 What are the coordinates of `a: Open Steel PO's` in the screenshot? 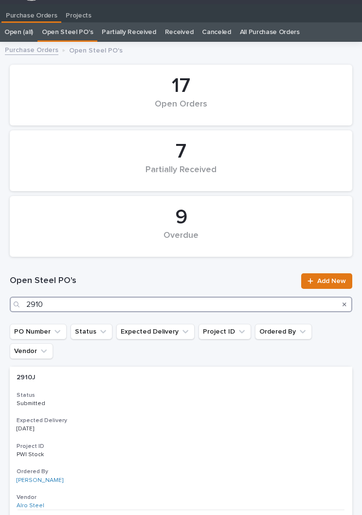 It's located at (67, 32).